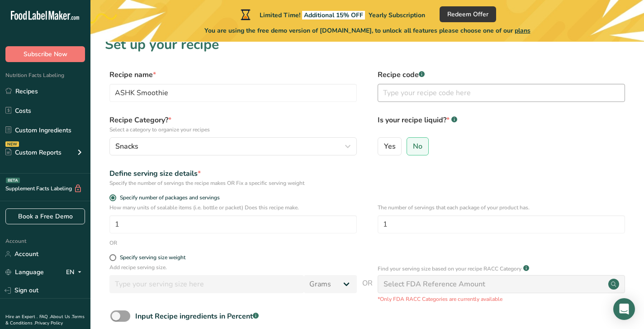 The width and height of the screenshot is (644, 329). I want to click on div: EN, so click(75, 272).